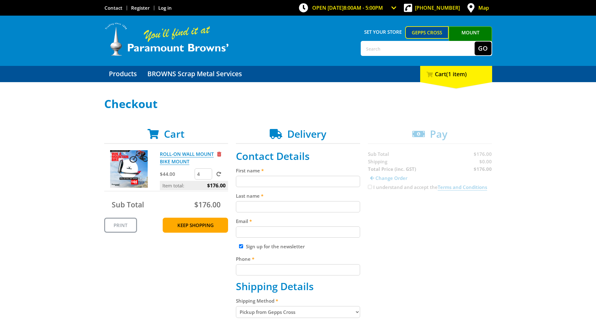 This screenshot has height=322, width=596. I want to click on a: ROLL-ON WALL MOUNT BIKE MOUNT, so click(187, 158).